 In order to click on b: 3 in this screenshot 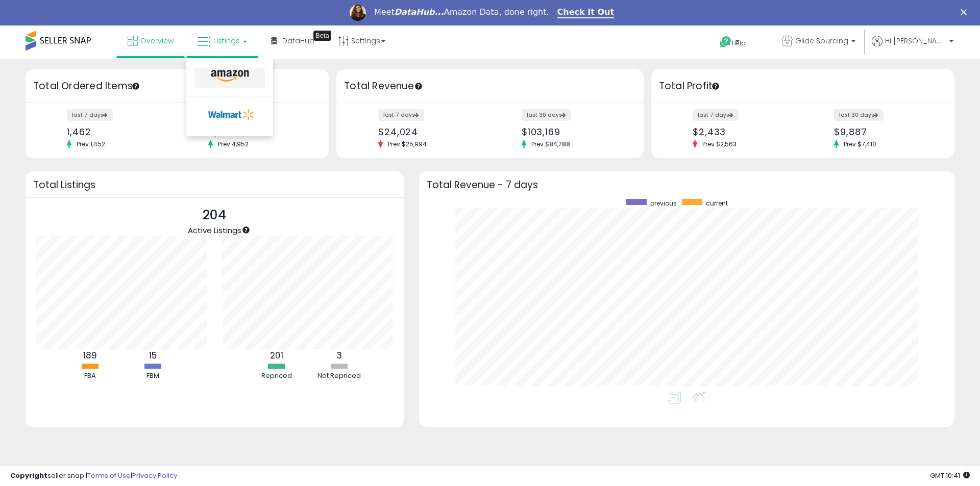, I will do `click(339, 355)`.